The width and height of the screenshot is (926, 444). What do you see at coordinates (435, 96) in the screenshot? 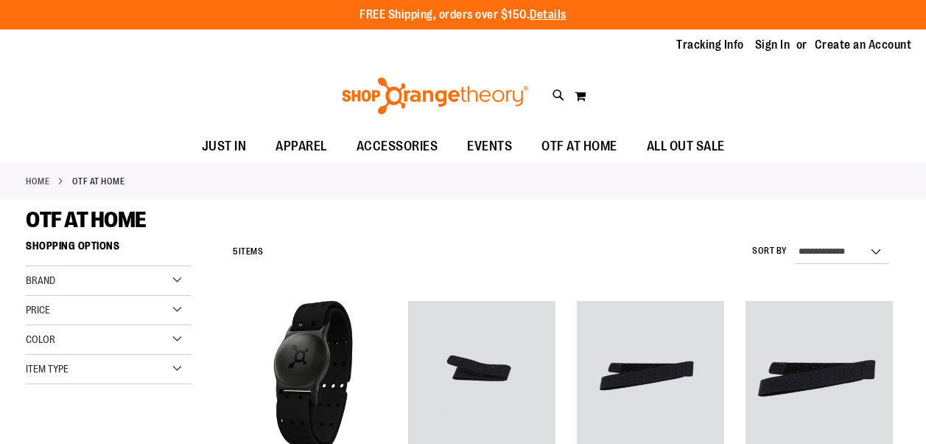
I see `img: Shop Orangetheory` at bounding box center [435, 96].